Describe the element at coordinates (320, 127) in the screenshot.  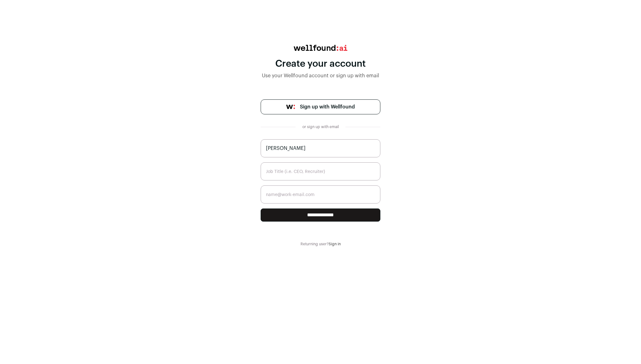
I see `div: or sign up with email` at that location.